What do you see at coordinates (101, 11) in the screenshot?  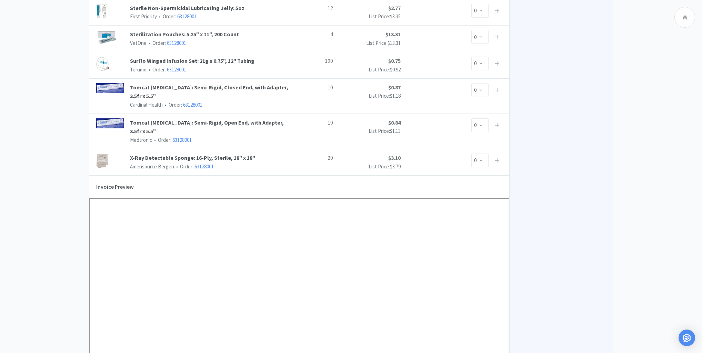 I see `img: 02f949279c674bb2901597ffda952738_169129.png` at bounding box center [101, 11].